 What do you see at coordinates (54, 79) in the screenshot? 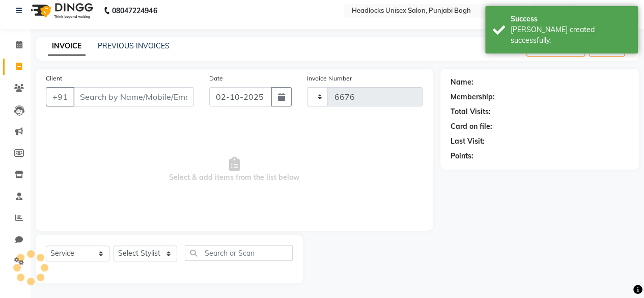
I see `label: Client` at bounding box center [54, 79].